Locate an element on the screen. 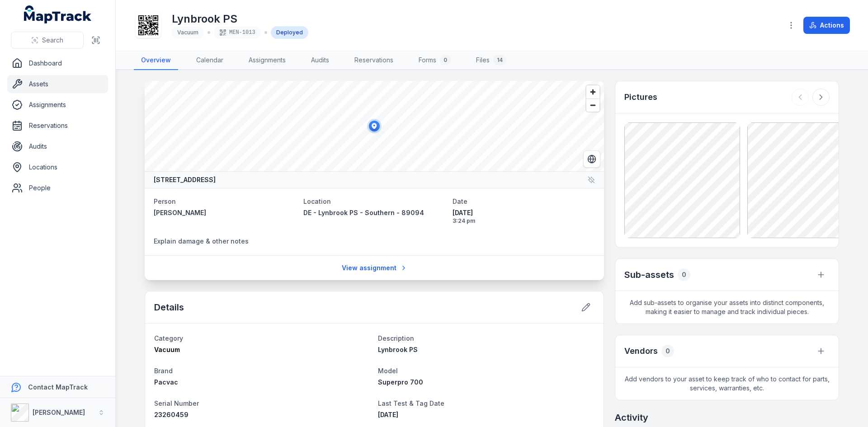 The height and width of the screenshot is (427, 868). button: Actions is located at coordinates (827, 26).